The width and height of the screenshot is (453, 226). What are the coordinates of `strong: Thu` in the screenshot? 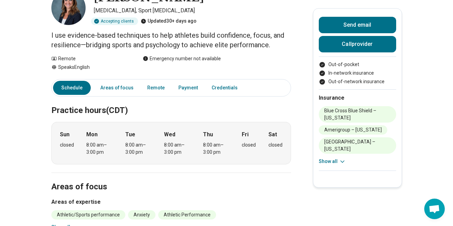 It's located at (208, 134).